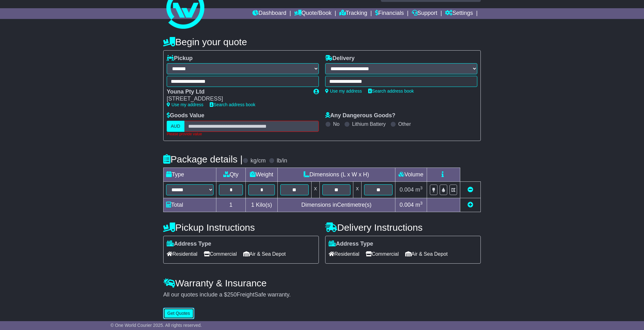 This screenshot has height=330, width=644. What do you see at coordinates (241, 227) in the screenshot?
I see `h4: Pickup Instructions` at bounding box center [241, 227].